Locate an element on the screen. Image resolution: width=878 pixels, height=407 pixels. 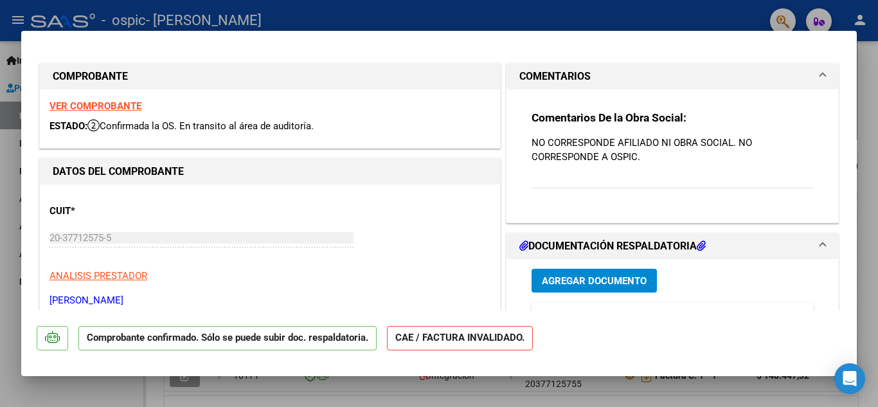
a: VER COMPROBANTE is located at coordinates (95, 106).